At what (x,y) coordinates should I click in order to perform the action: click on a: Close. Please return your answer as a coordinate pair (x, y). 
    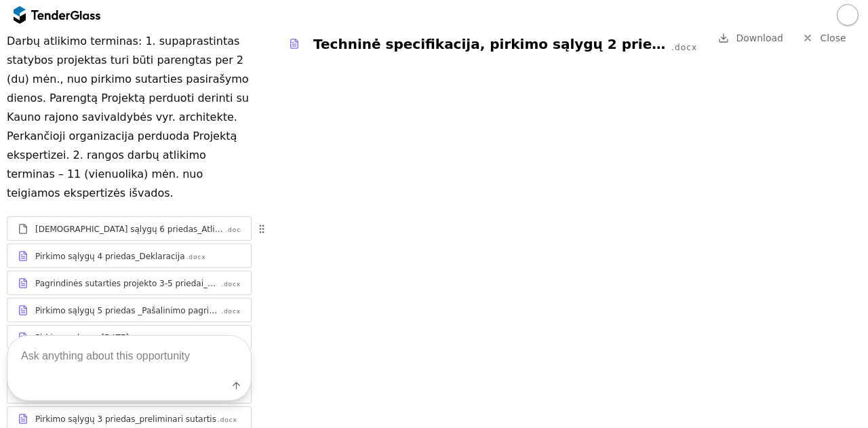
    Looking at the image, I should click on (824, 38).